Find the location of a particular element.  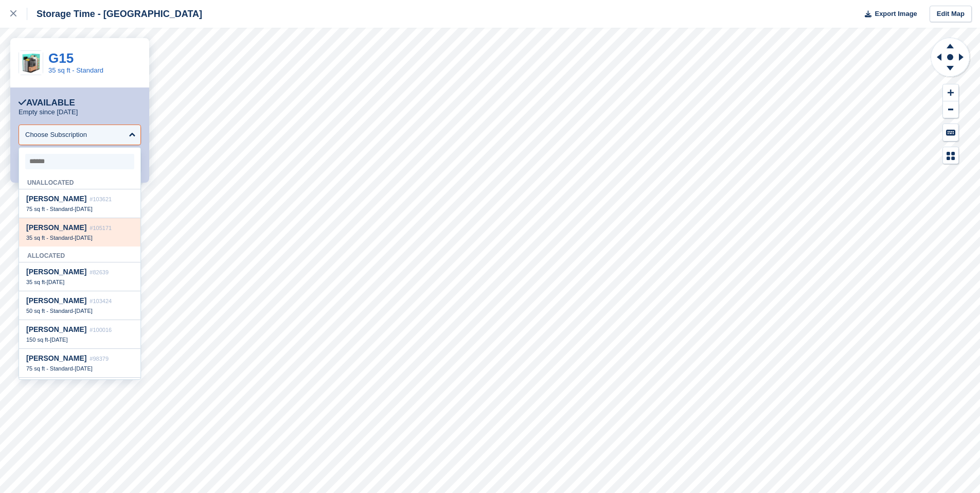

span: #105171 is located at coordinates (100, 228).